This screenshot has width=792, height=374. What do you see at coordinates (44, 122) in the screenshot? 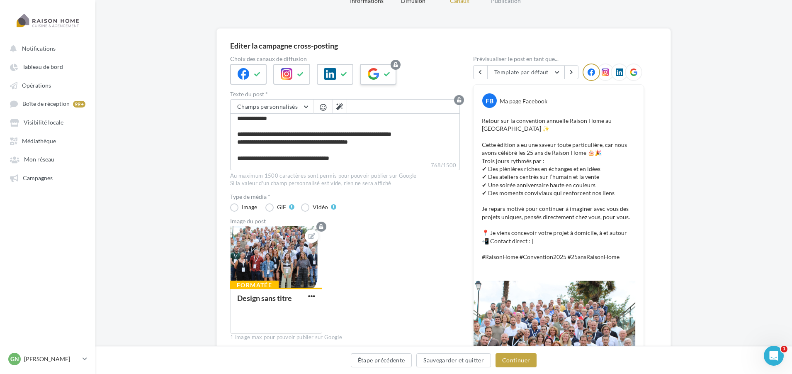
I see `span: Visibilité locale` at bounding box center [44, 122].